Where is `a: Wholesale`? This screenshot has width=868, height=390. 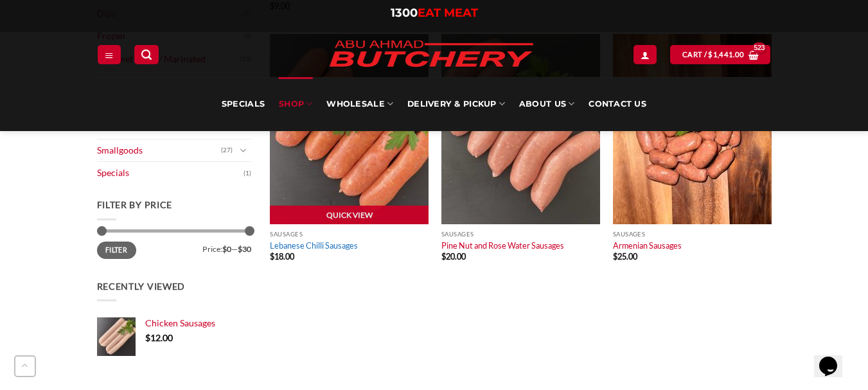 a: Wholesale is located at coordinates (360, 104).